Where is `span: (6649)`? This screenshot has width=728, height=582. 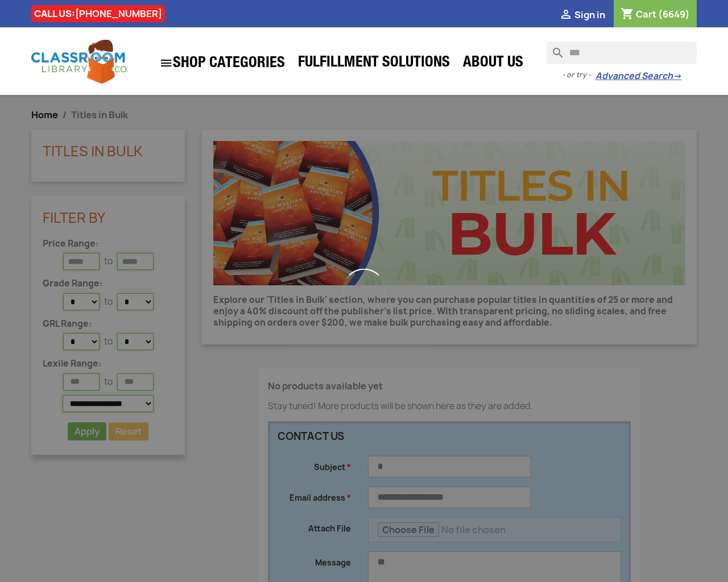 span: (6649) is located at coordinates (674, 14).